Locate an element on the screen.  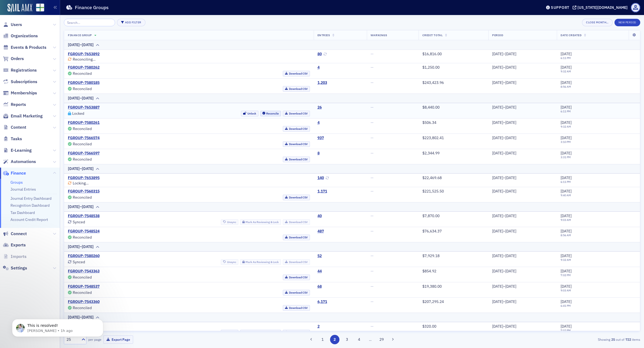
a: Journal Entries is located at coordinates (23, 190).